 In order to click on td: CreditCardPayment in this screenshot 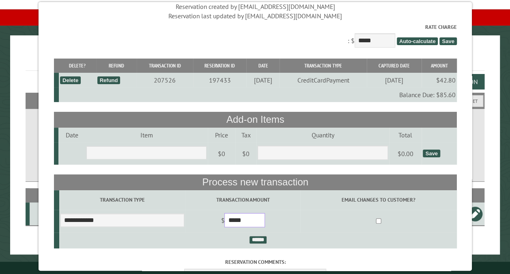, I will do `click(323, 80)`.